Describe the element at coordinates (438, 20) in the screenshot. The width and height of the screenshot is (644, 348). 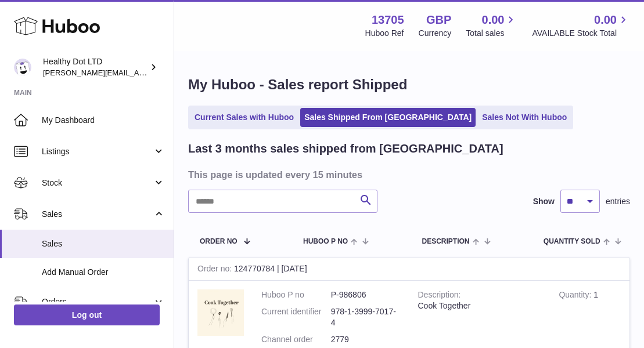
I see `strong: GBP` at that location.